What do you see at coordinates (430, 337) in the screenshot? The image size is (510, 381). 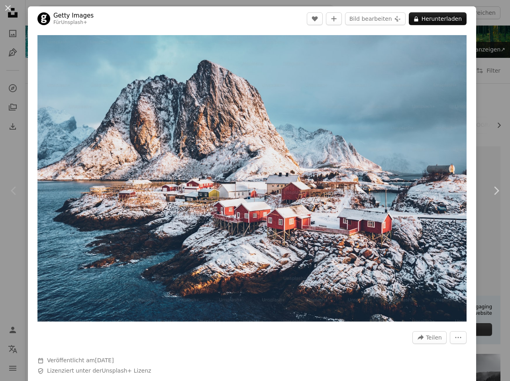 I see `button: Dieses Bild teilen` at bounding box center [430, 337].